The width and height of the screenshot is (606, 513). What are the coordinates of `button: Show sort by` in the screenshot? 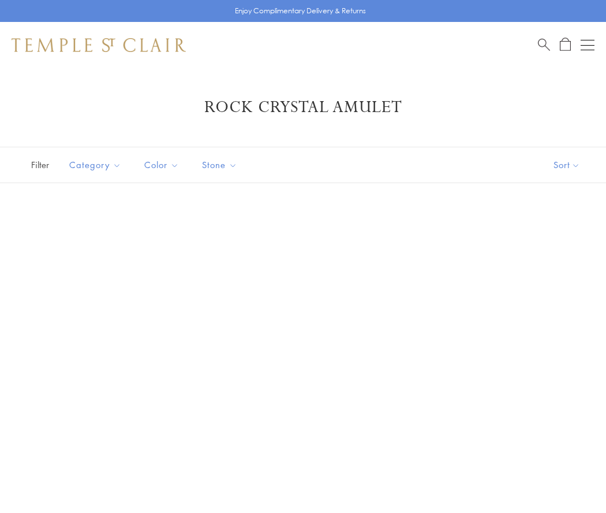 It's located at (567, 165).